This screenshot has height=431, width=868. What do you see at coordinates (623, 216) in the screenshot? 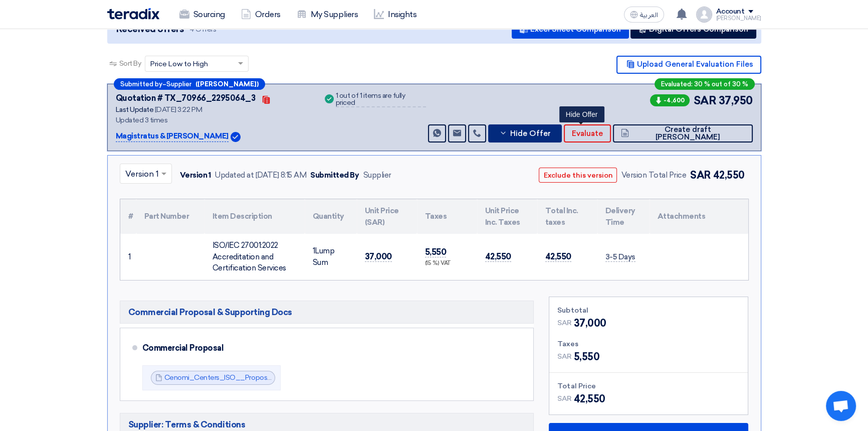
I see `th: Delivery Time` at bounding box center [623, 216].